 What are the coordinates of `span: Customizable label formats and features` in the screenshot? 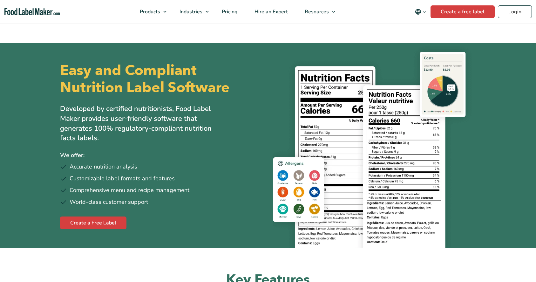 It's located at (122, 178).